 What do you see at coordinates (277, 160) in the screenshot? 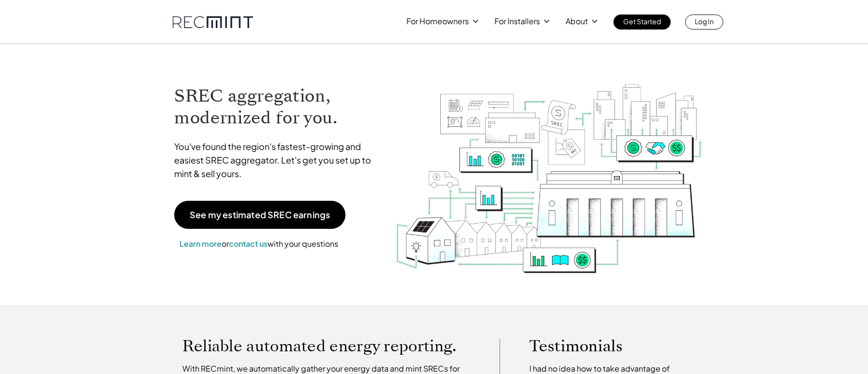
I see `p: You've found the region's fastest-growing and easiest SREC aggregator. Let's get you set up to mi...` at bounding box center [277, 160].